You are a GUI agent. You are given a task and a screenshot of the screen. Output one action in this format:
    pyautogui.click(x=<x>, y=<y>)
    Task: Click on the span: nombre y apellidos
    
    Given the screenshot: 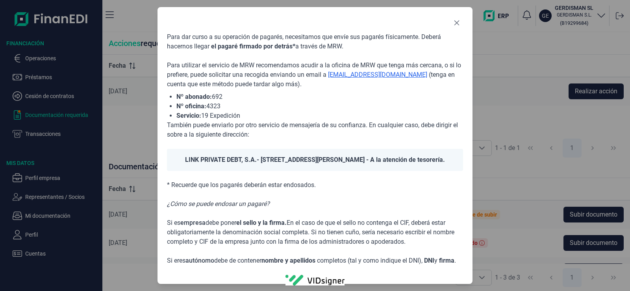 What is the action you would take?
    pyautogui.click(x=288, y=260)
    